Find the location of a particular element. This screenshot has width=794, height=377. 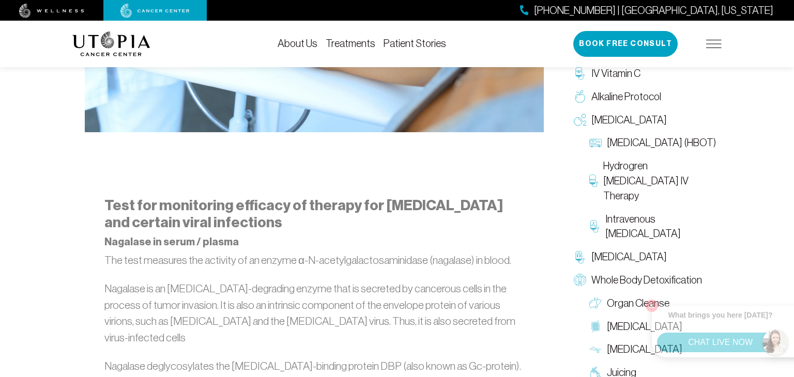

img: Whole Body Detoxification is located at coordinates (580, 280).